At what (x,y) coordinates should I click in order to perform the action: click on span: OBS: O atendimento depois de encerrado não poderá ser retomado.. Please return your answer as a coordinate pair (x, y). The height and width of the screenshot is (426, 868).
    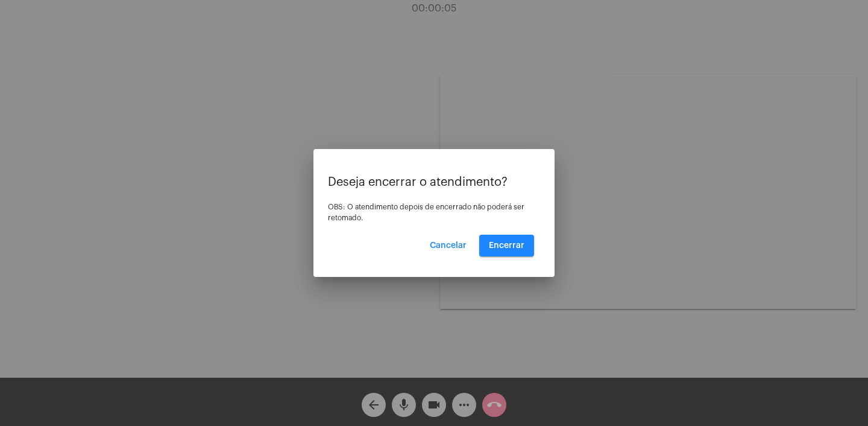
    Looking at the image, I should click on (426, 212).